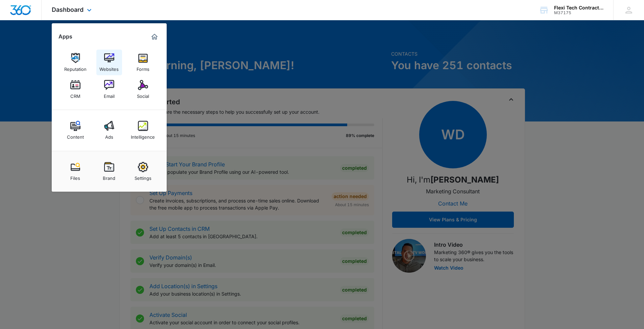 The image size is (644, 329). I want to click on a: Intelligence, so click(143, 130).